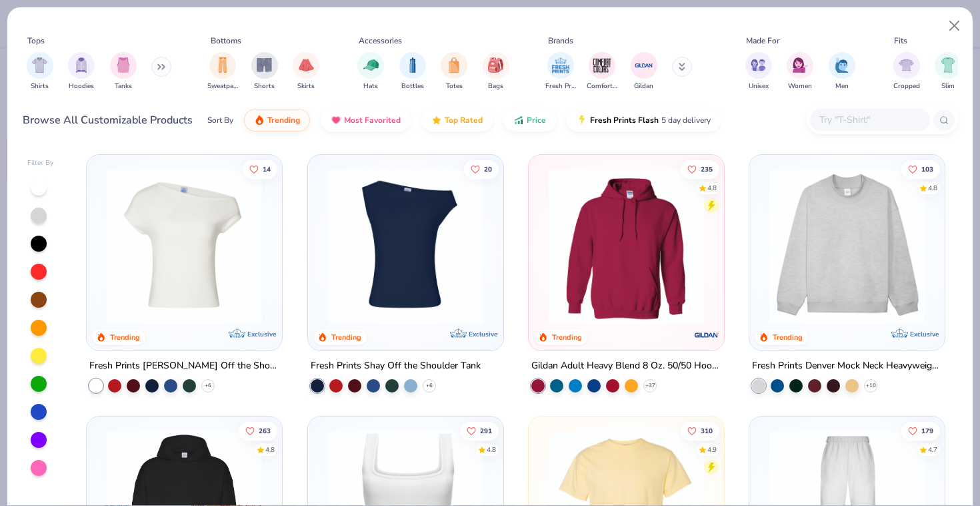 Image resolution: width=980 pixels, height=506 pixels. Describe the element at coordinates (39, 86) in the screenshot. I see `span: Shirts` at that location.